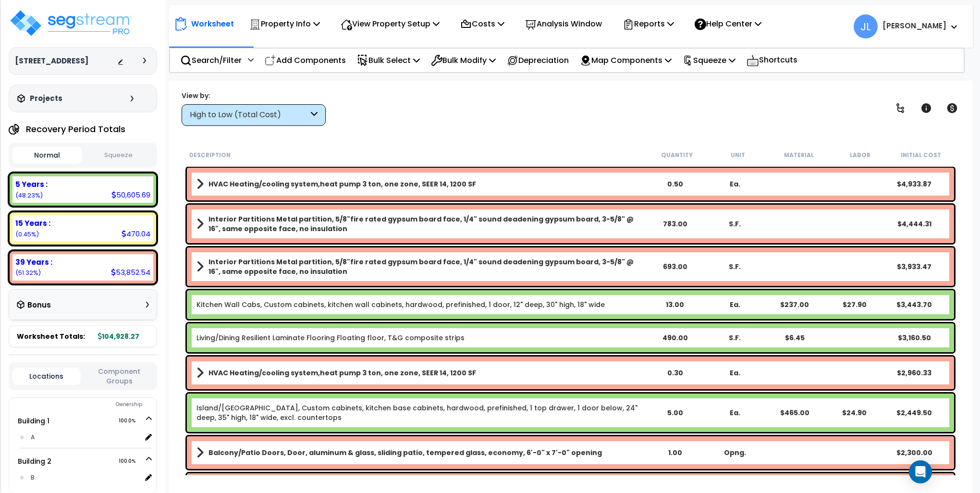 The image size is (980, 493). I want to click on div: 1.00, so click(675, 452).